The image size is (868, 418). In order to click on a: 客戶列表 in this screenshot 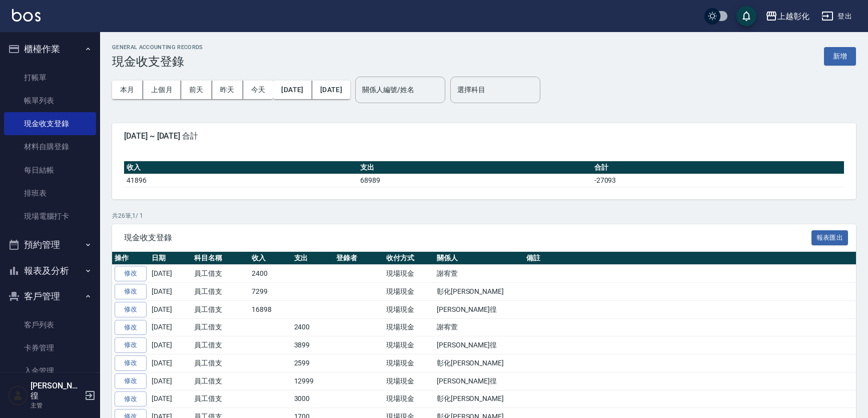, I will do `click(50, 325)`.